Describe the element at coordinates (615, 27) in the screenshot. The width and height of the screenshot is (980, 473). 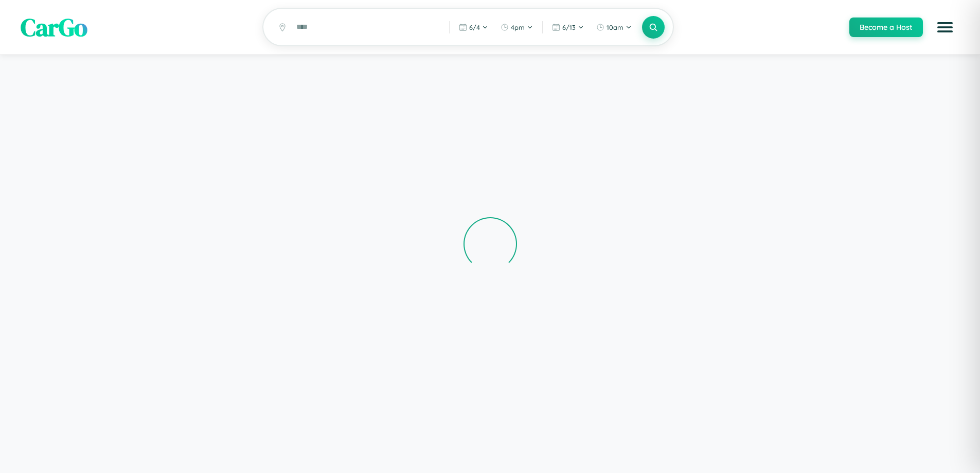
I see `span: 10am` at that location.